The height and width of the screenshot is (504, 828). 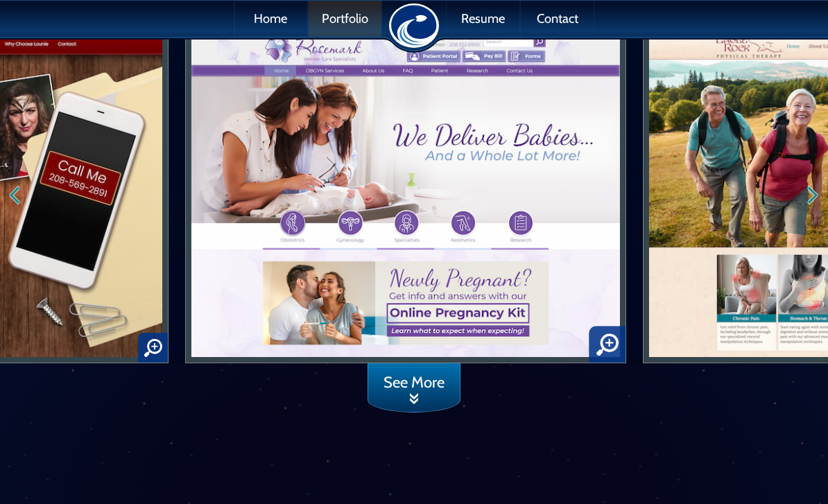 What do you see at coordinates (483, 19) in the screenshot?
I see `a: Resume` at bounding box center [483, 19].